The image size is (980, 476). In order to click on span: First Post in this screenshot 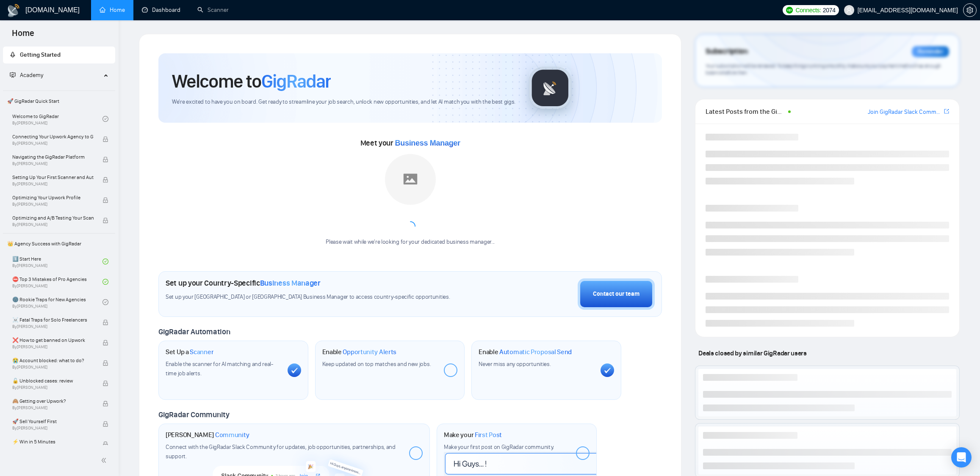, I will do `click(488, 435)`.